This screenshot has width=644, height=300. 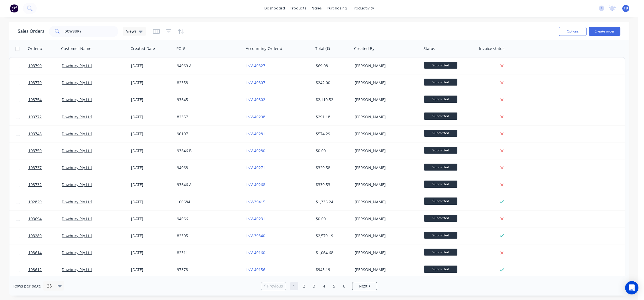 What do you see at coordinates (45, 185) in the screenshot?
I see `a: 193732` at bounding box center [45, 185].